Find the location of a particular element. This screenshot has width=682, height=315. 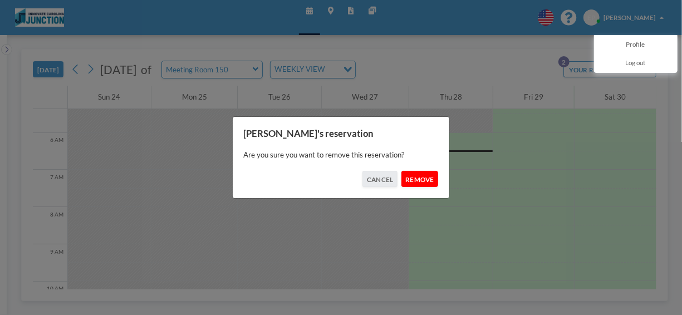

p: Are you sure you want to remove this reservation? is located at coordinates (341, 155).